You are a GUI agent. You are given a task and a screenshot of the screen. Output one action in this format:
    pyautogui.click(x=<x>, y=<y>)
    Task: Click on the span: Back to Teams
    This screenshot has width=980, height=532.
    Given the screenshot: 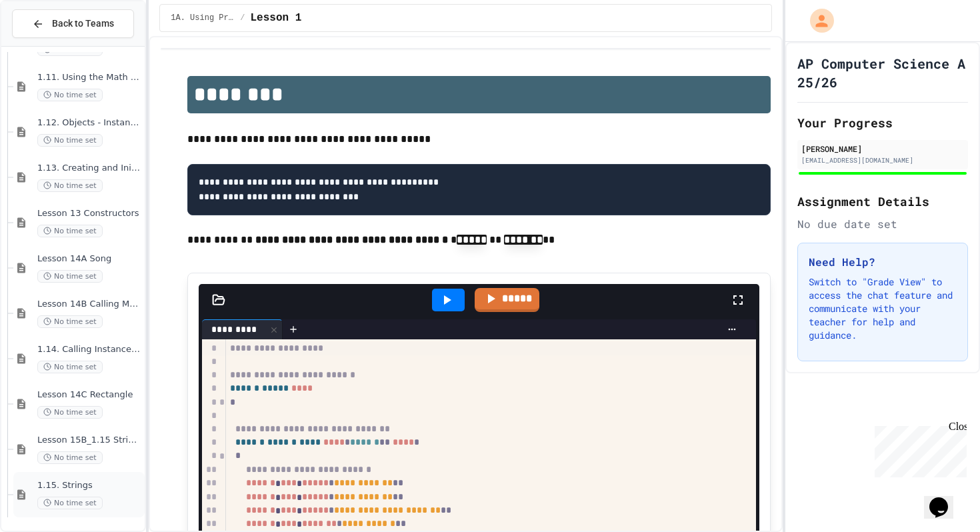 What is the action you would take?
    pyautogui.click(x=82, y=23)
    